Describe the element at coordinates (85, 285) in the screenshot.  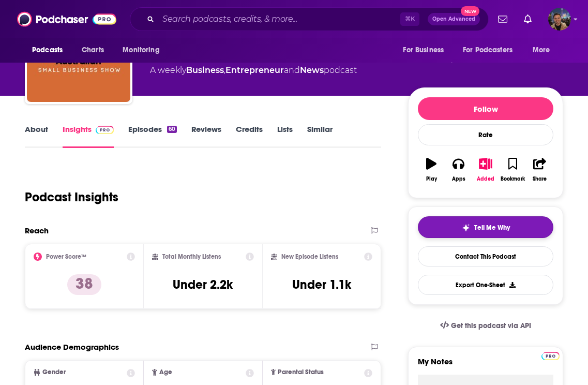
I see `p: 38` at that location.